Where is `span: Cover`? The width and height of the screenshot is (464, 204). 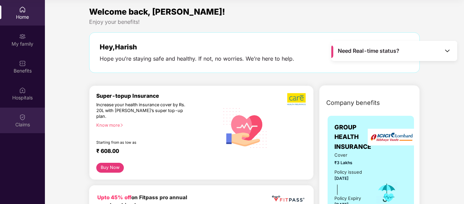
span: Cover is located at coordinates (350, 155).